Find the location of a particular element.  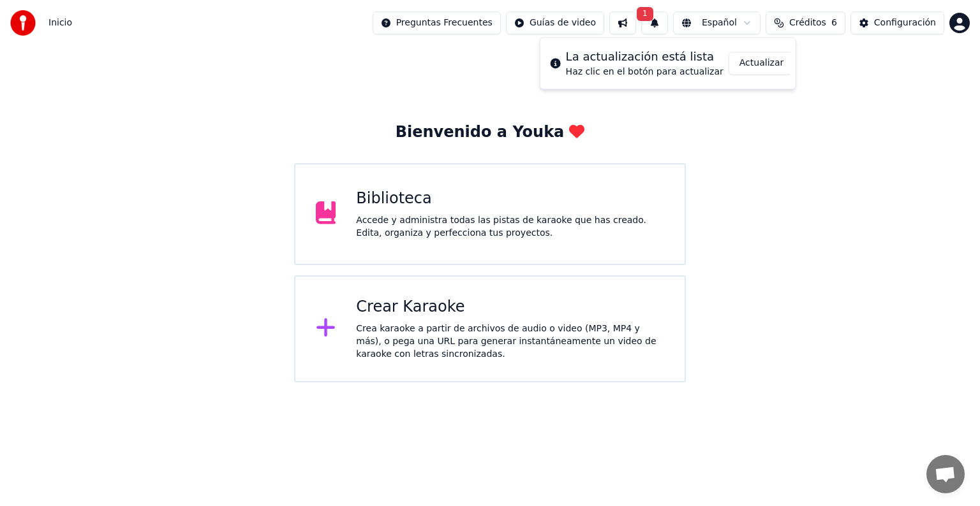

div: Crear Karaoke is located at coordinates (509, 307).